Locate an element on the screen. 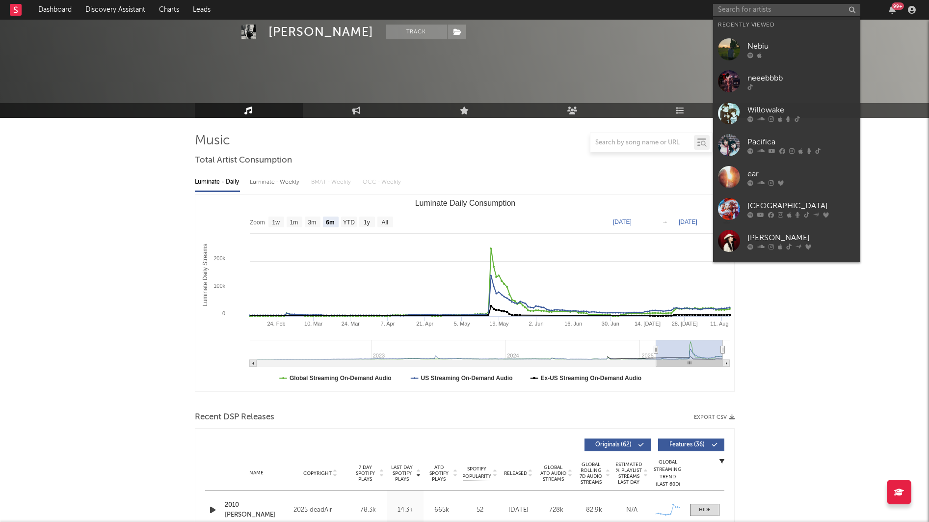  text: Ex-US Streaming On-Demand Audio is located at coordinates (591, 378).